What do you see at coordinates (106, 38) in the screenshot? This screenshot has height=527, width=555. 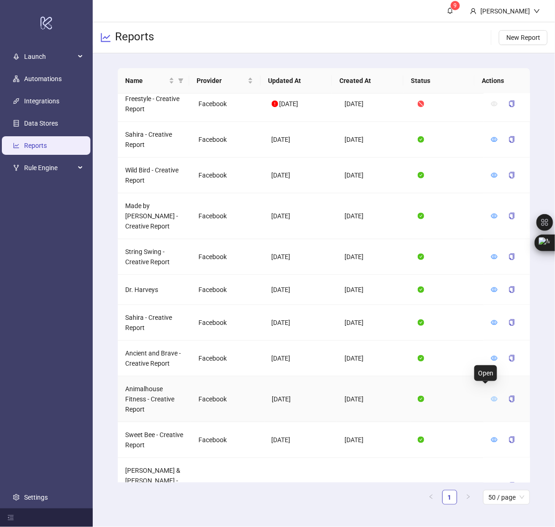 I see `span: line-chart` at bounding box center [106, 38].